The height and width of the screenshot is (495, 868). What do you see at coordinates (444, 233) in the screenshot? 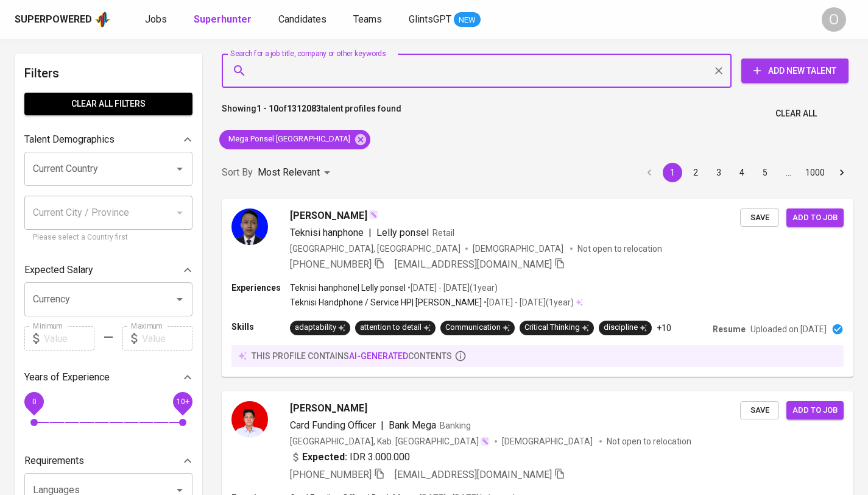
I see `span: Retail` at bounding box center [444, 233].